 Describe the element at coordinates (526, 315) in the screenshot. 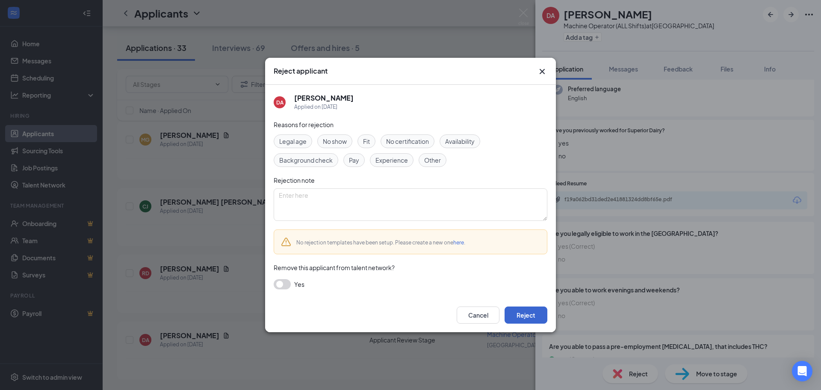

I see `button: Reject` at that location.